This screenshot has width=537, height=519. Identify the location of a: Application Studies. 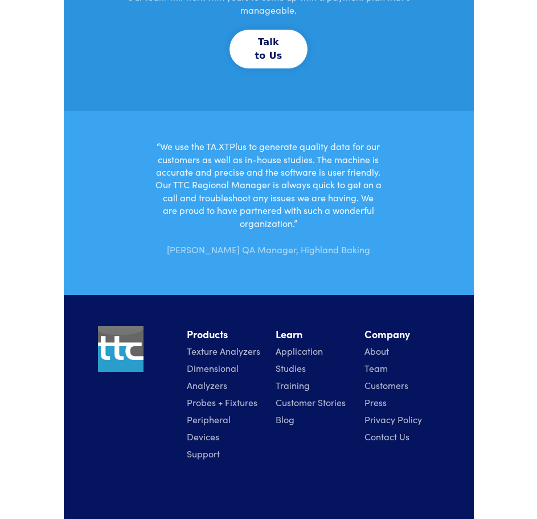
(299, 359).